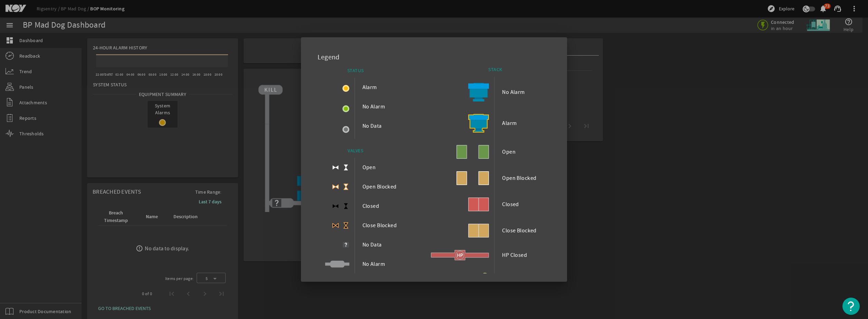  I want to click on img: green.svg, so click(346, 109).